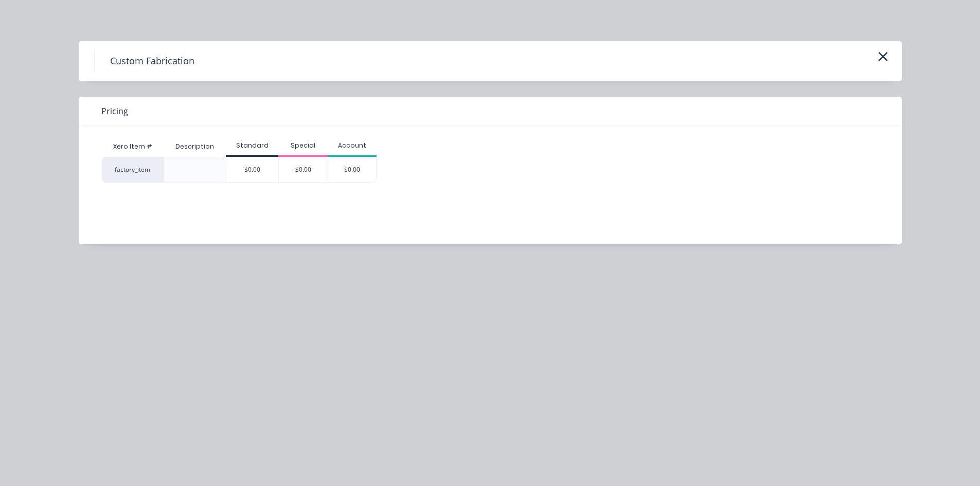 This screenshot has height=486, width=980. What do you see at coordinates (133, 147) in the screenshot?
I see `div: Xero Item #` at bounding box center [133, 147].